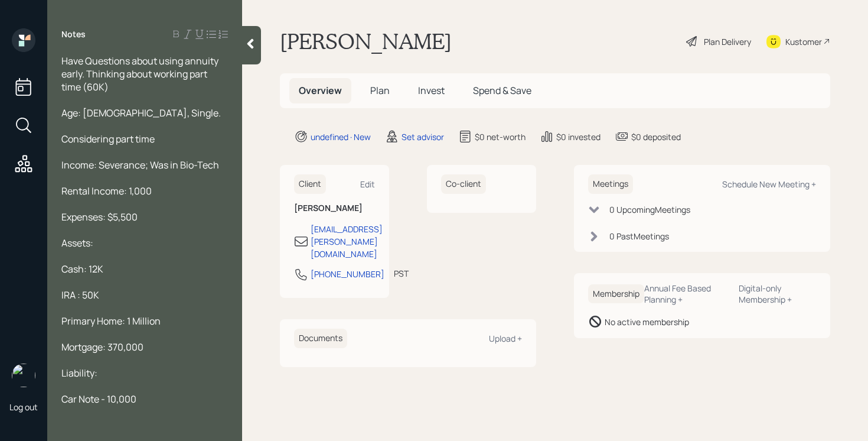 This screenshot has width=868, height=441. What do you see at coordinates (769, 184) in the screenshot?
I see `div: Schedule New Meeting +` at bounding box center [769, 184].